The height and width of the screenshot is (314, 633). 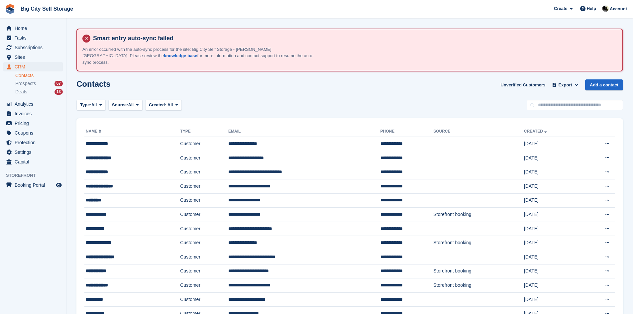 I want to click on span: Tasks, so click(x=35, y=38).